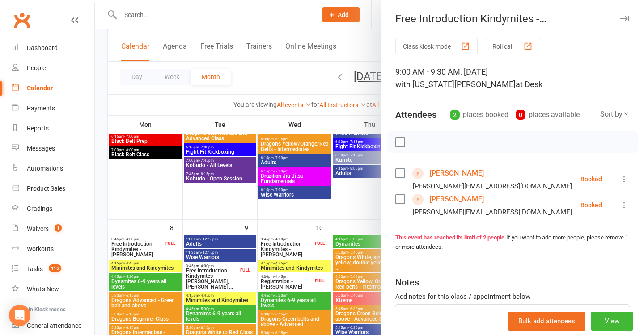  What do you see at coordinates (512, 243) in the screenshot?
I see `div: If you want to add more people, please remove 1 or more attendees.` at bounding box center [512, 243].